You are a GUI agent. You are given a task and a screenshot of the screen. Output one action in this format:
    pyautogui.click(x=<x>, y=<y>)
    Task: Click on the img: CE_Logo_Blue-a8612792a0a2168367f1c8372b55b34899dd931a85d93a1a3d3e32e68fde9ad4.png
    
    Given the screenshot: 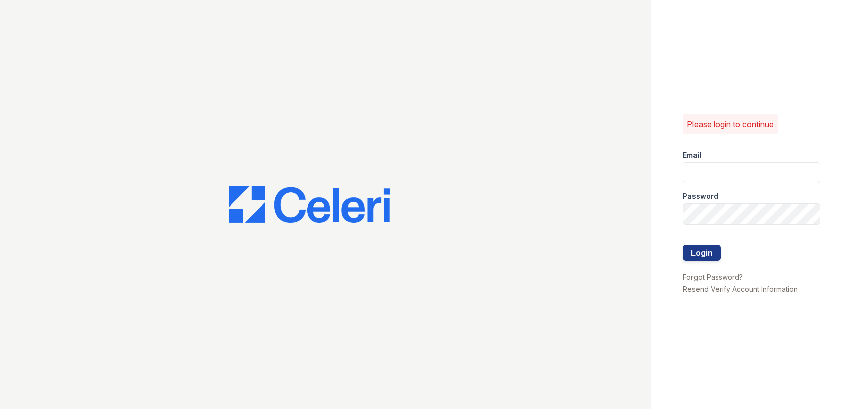 What is the action you would take?
    pyautogui.click(x=310, y=204)
    